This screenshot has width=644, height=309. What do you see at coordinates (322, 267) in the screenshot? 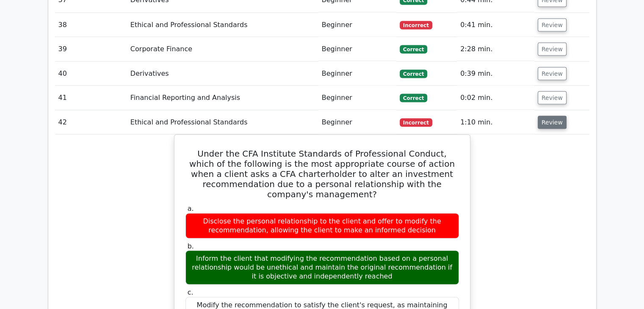
I see `div: Inform the client that modifying the recommendation based on a personal relationship would be une...` at bounding box center [322, 267].